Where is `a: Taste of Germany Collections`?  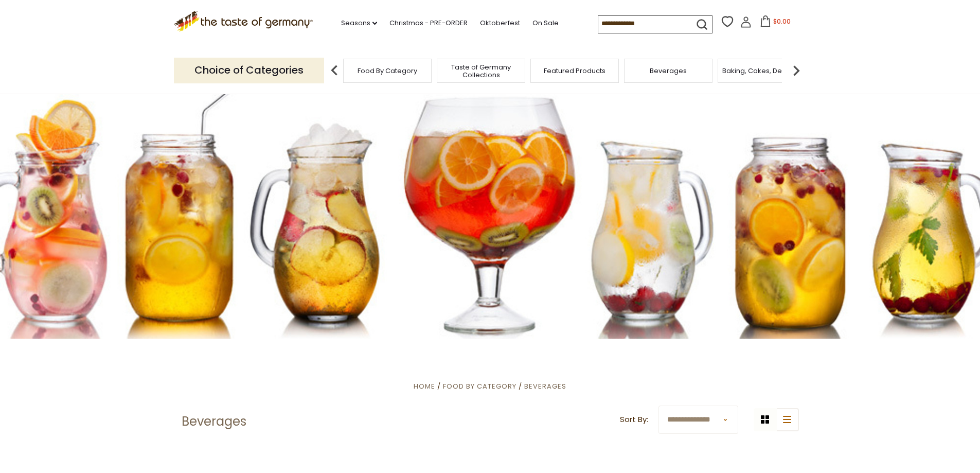
a: Taste of Germany Collections is located at coordinates (481, 71).